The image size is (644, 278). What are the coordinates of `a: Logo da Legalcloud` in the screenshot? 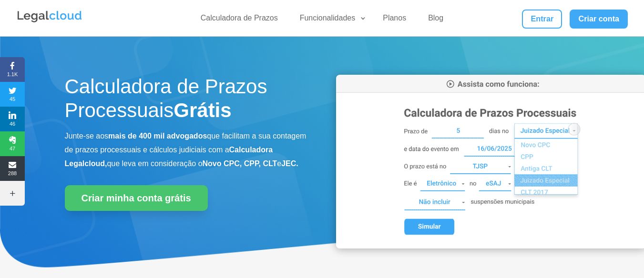 It's located at (49, 21).